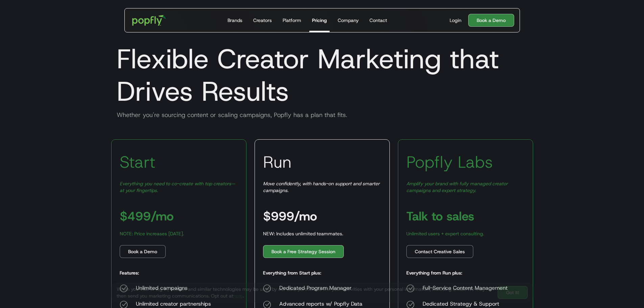 The image size is (644, 308). I want to click on a: Creators, so click(262, 20).